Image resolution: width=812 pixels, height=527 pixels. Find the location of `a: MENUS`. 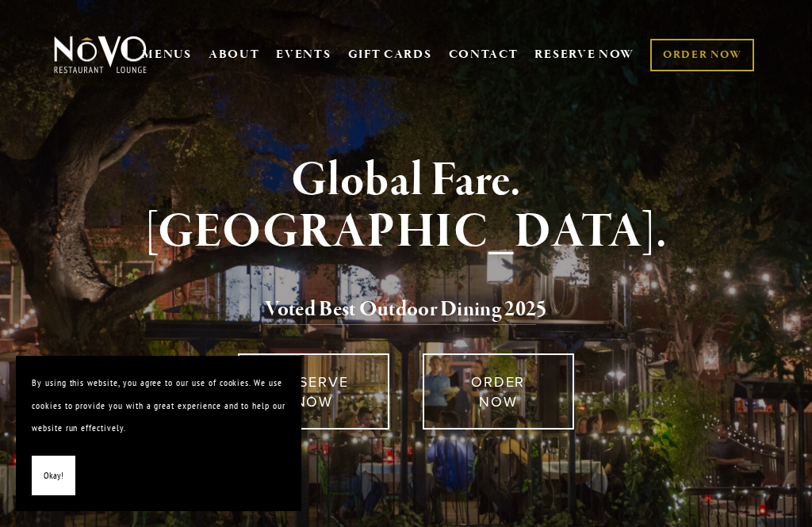

a: MENUS is located at coordinates (166, 54).